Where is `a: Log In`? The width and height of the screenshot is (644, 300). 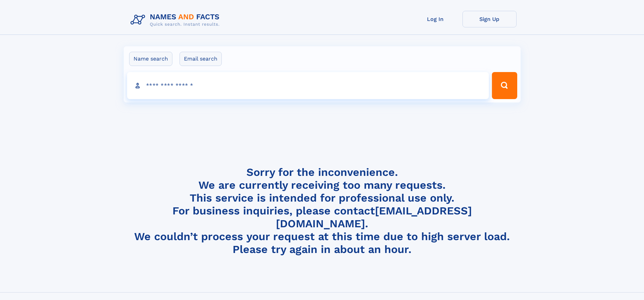
a: Log In is located at coordinates (435, 19).